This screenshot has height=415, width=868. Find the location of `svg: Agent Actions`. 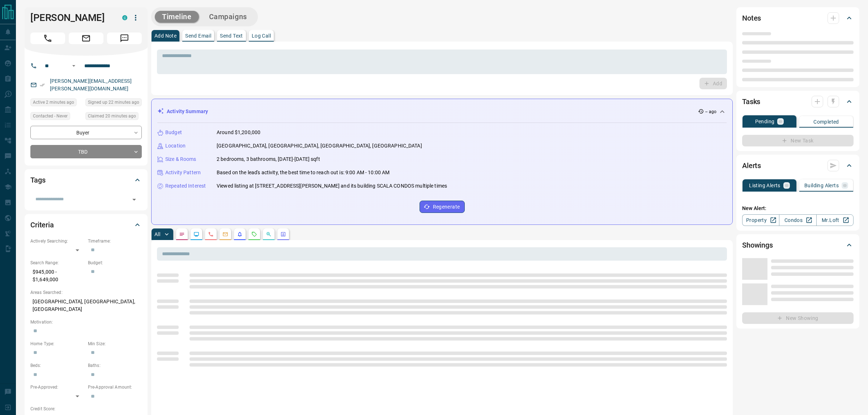

svg: Agent Actions is located at coordinates (283, 234).